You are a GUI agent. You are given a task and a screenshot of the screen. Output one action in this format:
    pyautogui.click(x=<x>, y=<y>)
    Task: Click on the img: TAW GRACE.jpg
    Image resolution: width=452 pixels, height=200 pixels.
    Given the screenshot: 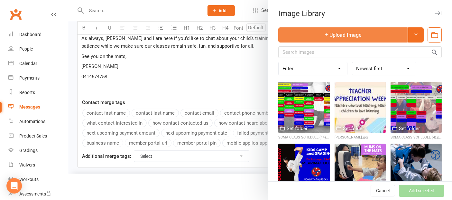 What is the action you would take?
    pyautogui.click(x=360, y=107)
    